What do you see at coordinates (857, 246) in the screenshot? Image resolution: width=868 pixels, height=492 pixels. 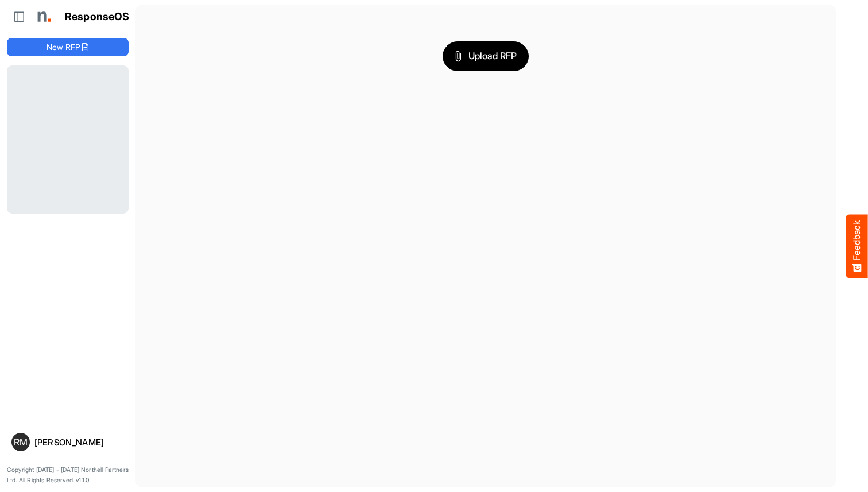 I see `button: Feedback` at bounding box center [857, 246].